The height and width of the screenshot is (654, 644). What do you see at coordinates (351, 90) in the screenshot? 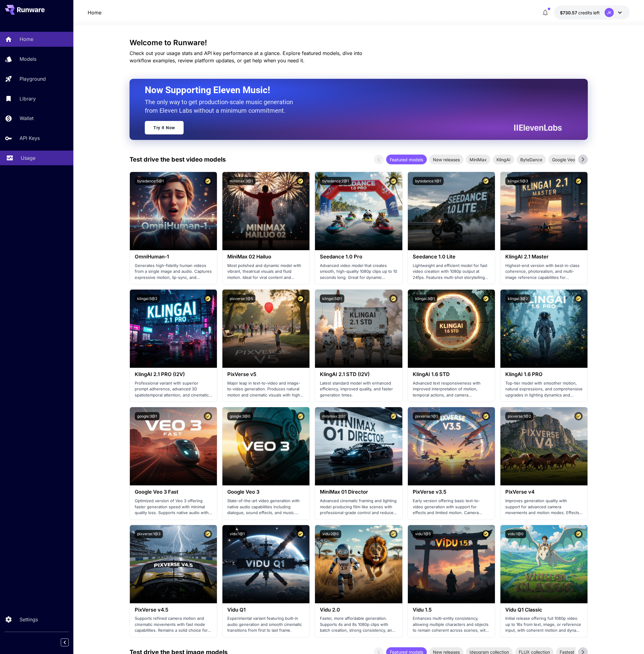
I see `h2: Now Supporting Eleven Music!` at bounding box center [351, 90].